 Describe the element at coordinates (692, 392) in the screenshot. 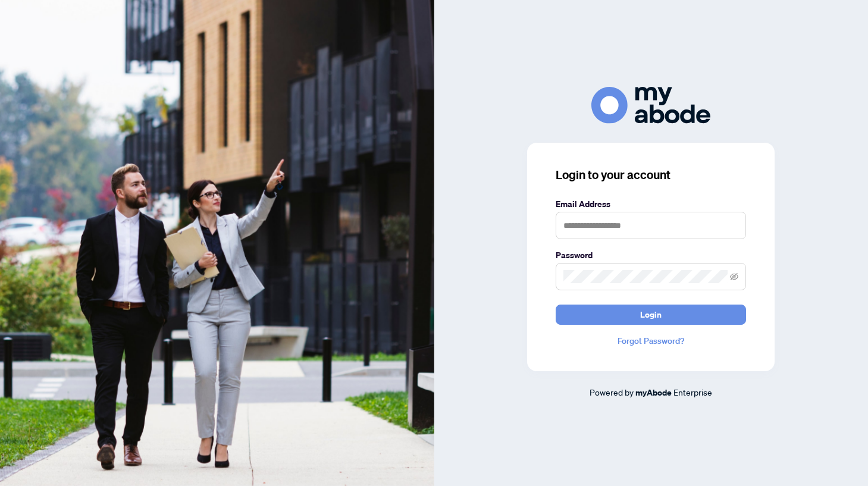

I see `span: Enterprise` at that location.